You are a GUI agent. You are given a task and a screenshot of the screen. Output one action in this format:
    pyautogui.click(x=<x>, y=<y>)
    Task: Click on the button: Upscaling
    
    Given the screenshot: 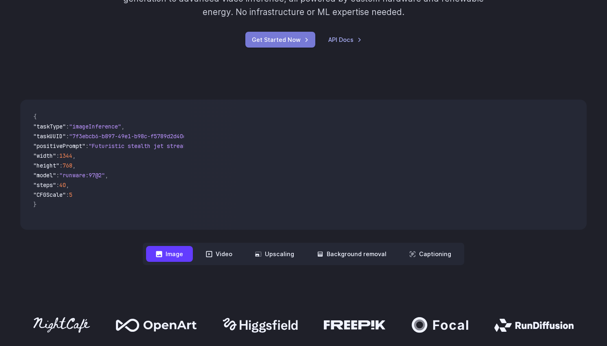 What is the action you would take?
    pyautogui.click(x=275, y=254)
    